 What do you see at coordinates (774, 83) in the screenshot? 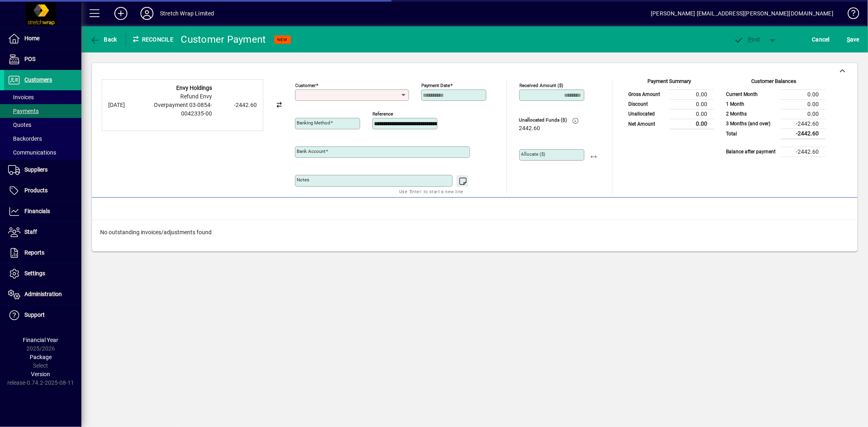
I see `div: Customer Balances` at bounding box center [774, 83].